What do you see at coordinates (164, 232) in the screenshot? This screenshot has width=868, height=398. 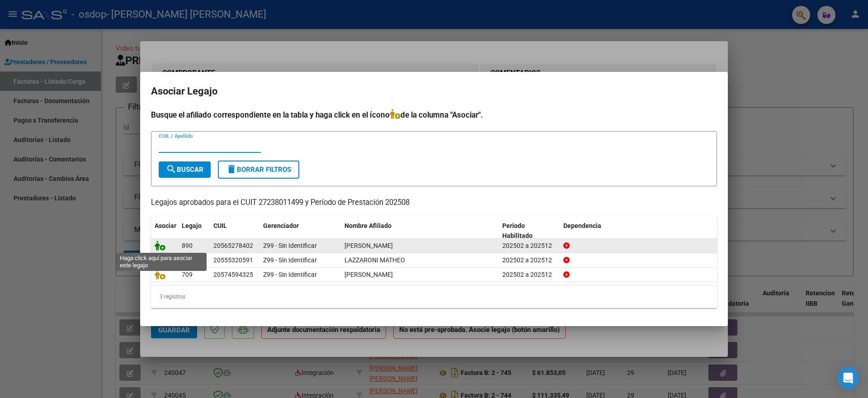 I see `datatable-header-cell: Asociar` at bounding box center [164, 232].